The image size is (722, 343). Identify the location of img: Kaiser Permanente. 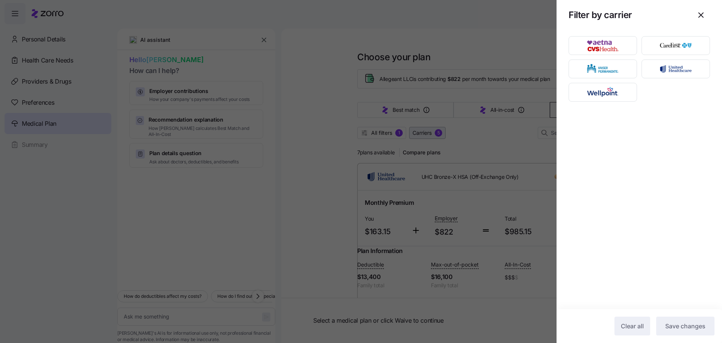
(603, 69).